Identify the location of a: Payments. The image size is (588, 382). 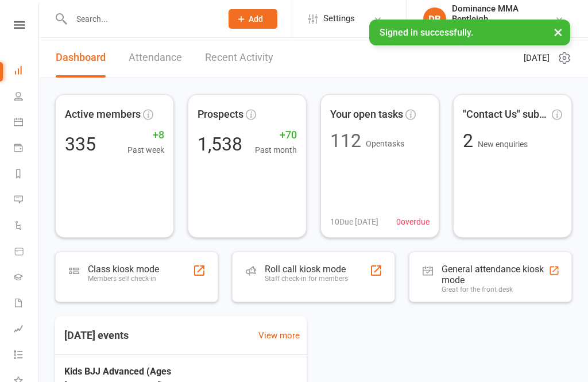
(26, 149).